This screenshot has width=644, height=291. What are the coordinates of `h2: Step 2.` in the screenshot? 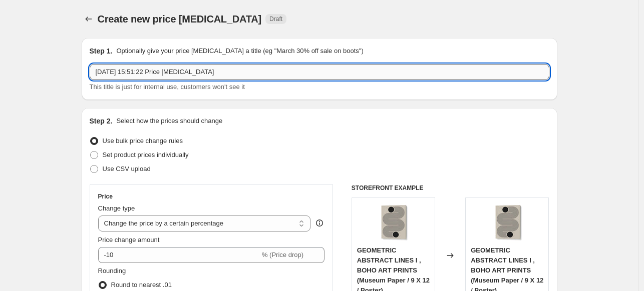 It's located at (101, 121).